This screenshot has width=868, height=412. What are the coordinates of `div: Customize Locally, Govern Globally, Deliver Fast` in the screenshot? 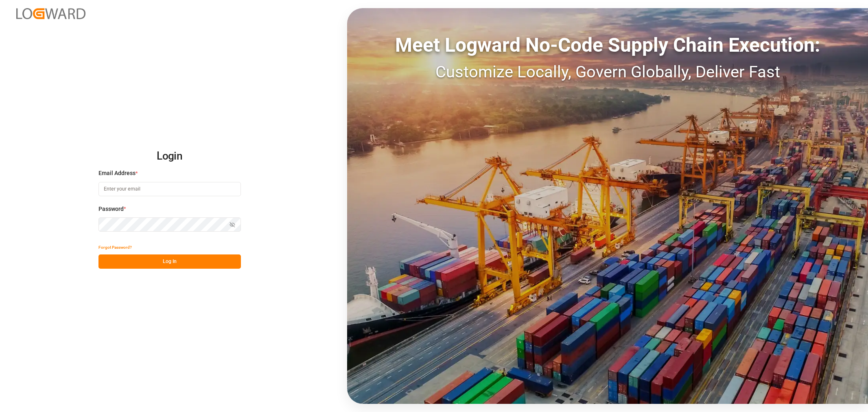 It's located at (607, 72).